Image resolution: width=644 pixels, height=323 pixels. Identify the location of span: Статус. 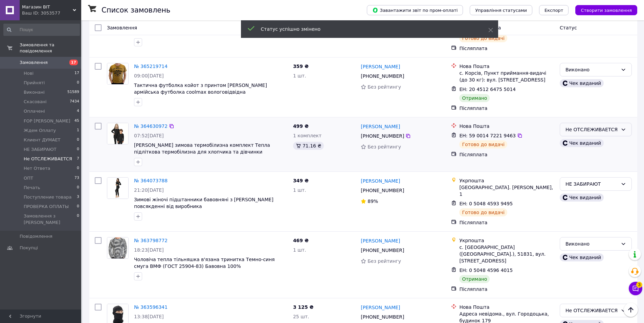
(568, 28).